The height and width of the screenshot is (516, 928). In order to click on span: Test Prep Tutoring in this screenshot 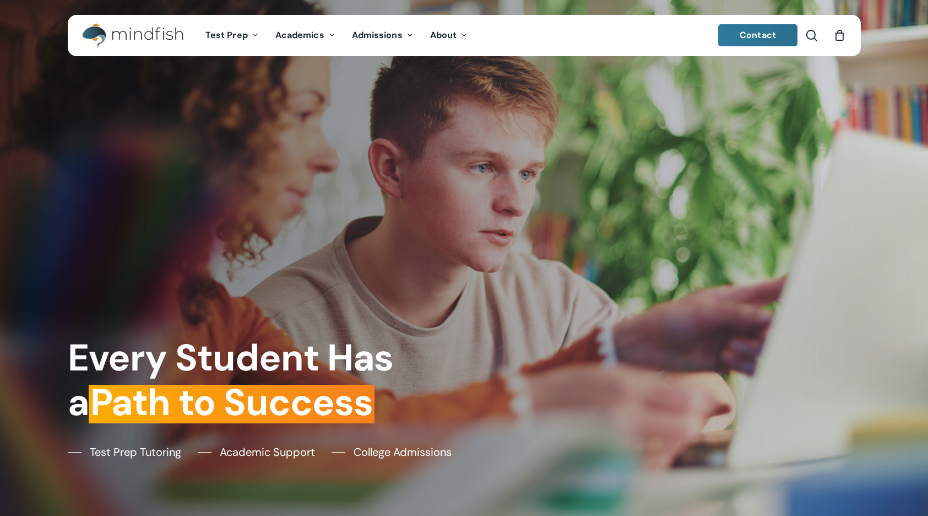, I will do `click(136, 452)`.